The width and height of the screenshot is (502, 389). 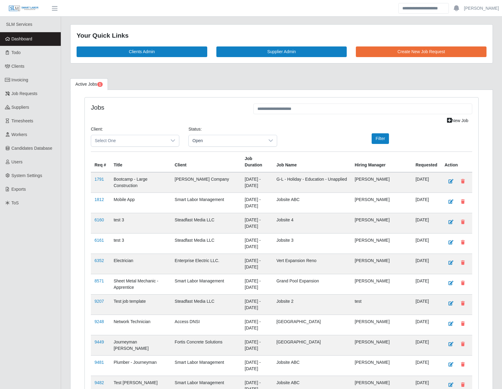 I want to click on td: Sheet Metal Mechanic - Apprentice, so click(x=140, y=284).